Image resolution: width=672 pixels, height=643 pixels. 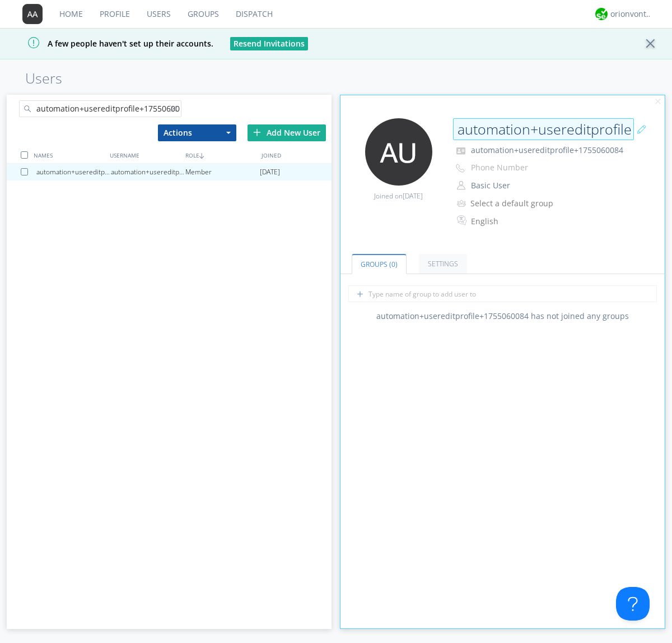 I want to click on div: English, so click(x=517, y=222).